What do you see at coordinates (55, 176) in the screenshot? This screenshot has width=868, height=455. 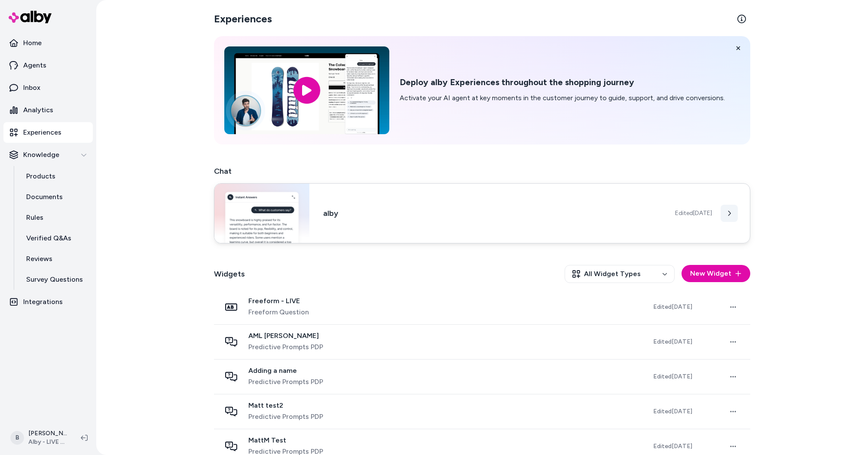 I see `a: Products` at bounding box center [55, 176].